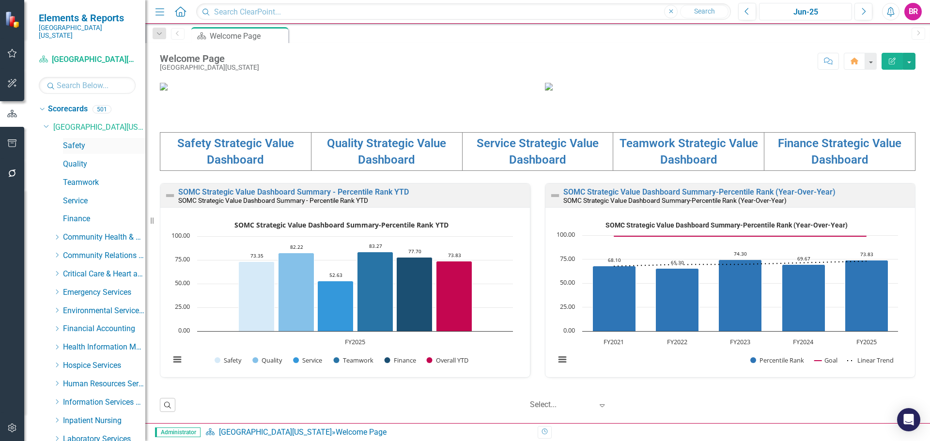 This screenshot has height=441, width=930. Describe the element at coordinates (104, 219) in the screenshot. I see `a: Finance` at that location.